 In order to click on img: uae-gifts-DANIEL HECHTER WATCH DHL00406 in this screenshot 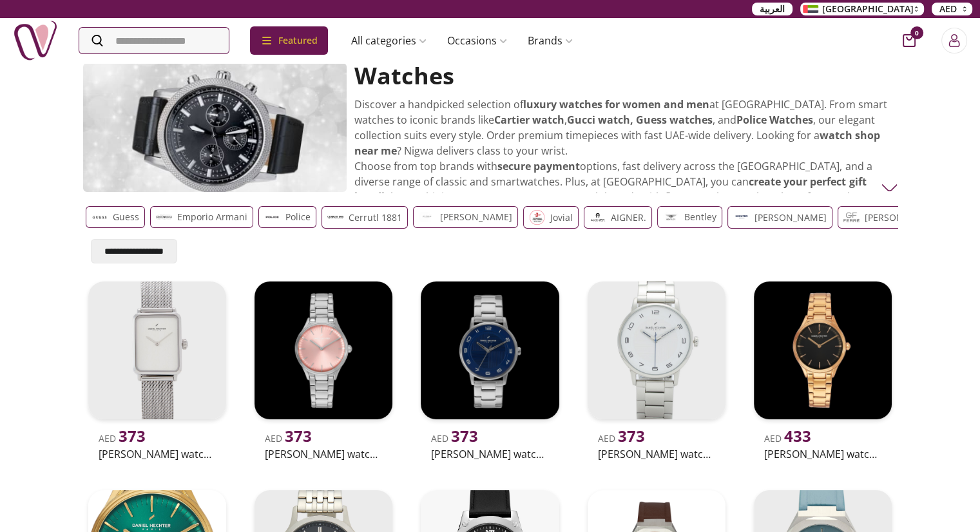, I will do `click(157, 350)`.